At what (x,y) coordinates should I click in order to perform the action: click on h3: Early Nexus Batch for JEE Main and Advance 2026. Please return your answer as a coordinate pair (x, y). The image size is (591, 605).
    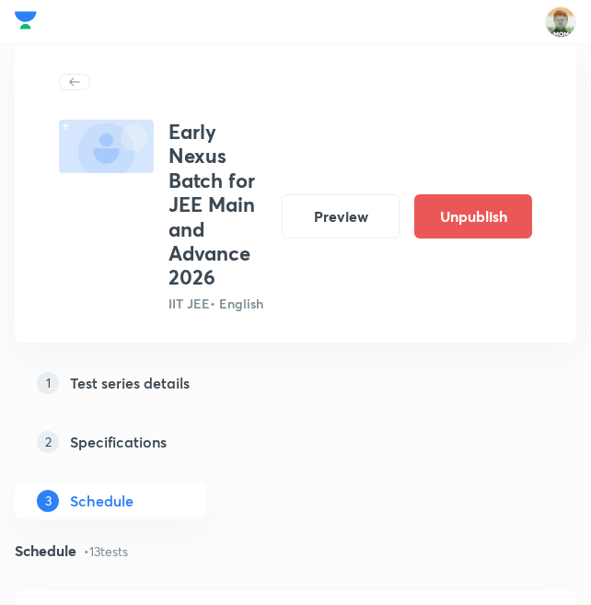
    Looking at the image, I should click on (217, 204).